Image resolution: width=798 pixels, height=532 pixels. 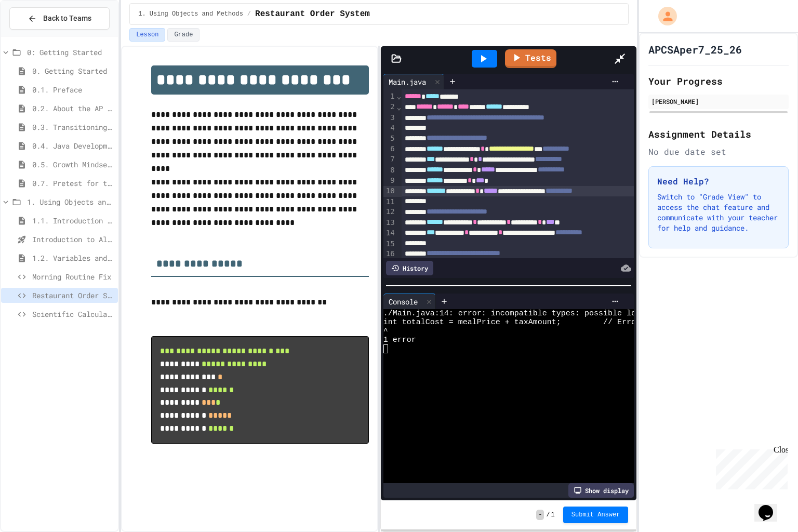 I want to click on div: 2, so click(x=389, y=107).